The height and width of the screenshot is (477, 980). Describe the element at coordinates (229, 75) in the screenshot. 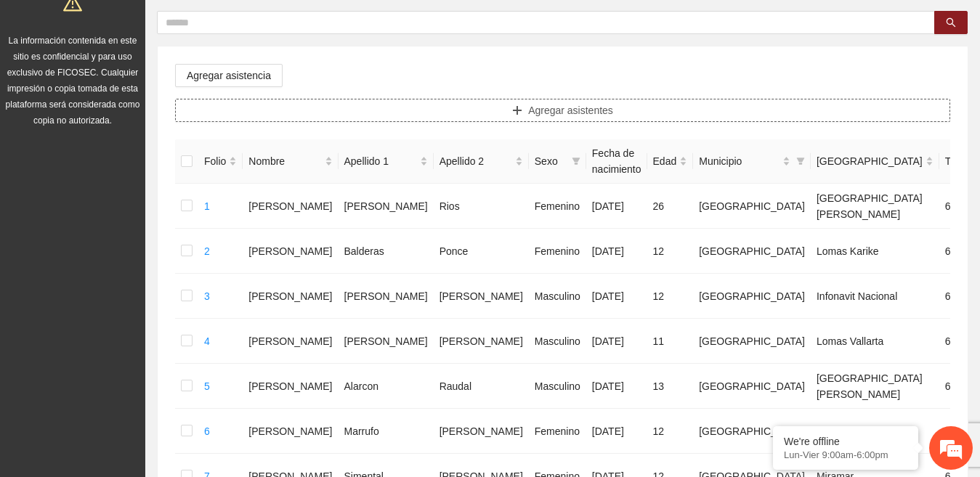

I see `button: Agregar asistencia` at that location.